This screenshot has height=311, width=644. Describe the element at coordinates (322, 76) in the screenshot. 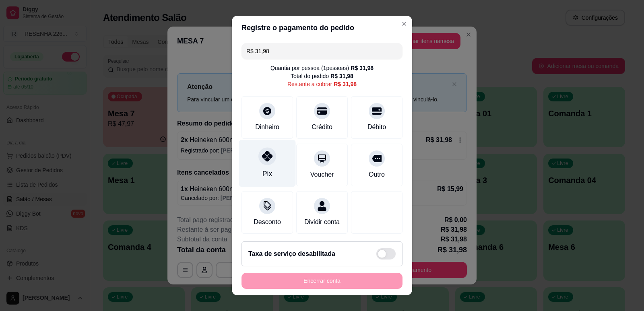

I see `div: Total do pedido` at that location.